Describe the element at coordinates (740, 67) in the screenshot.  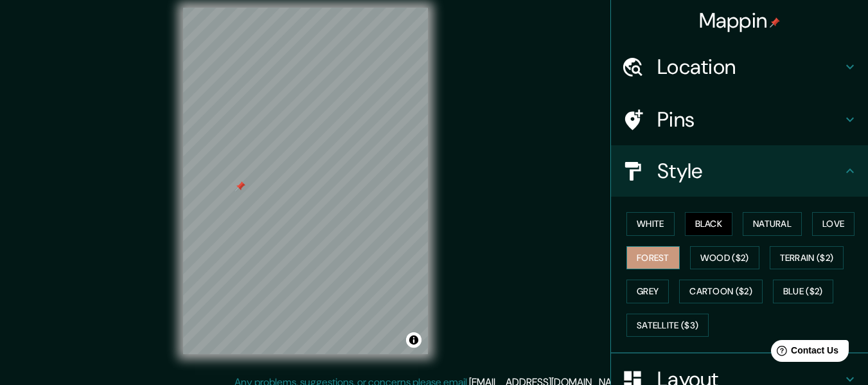
I see `div: Location` at that location.